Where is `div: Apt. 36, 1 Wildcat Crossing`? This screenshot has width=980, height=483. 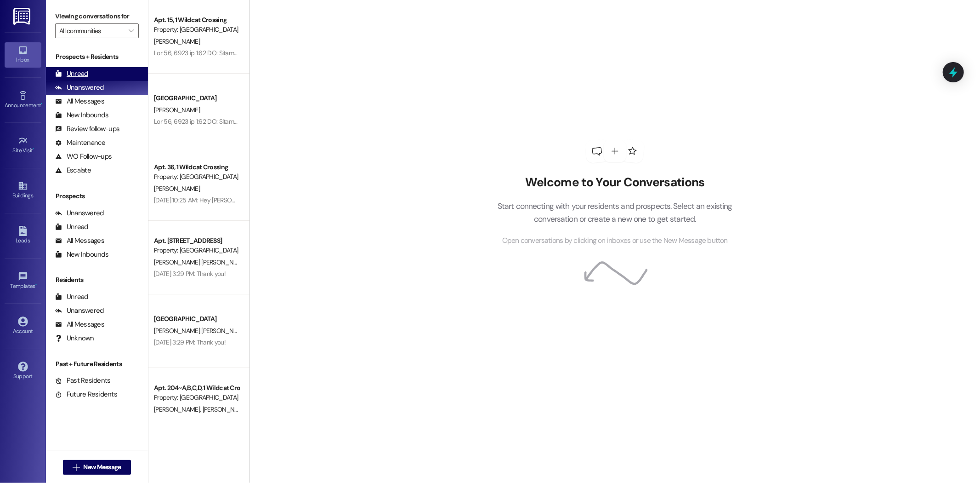 div: Apt. 36, 1 Wildcat Crossing is located at coordinates (196, 167).